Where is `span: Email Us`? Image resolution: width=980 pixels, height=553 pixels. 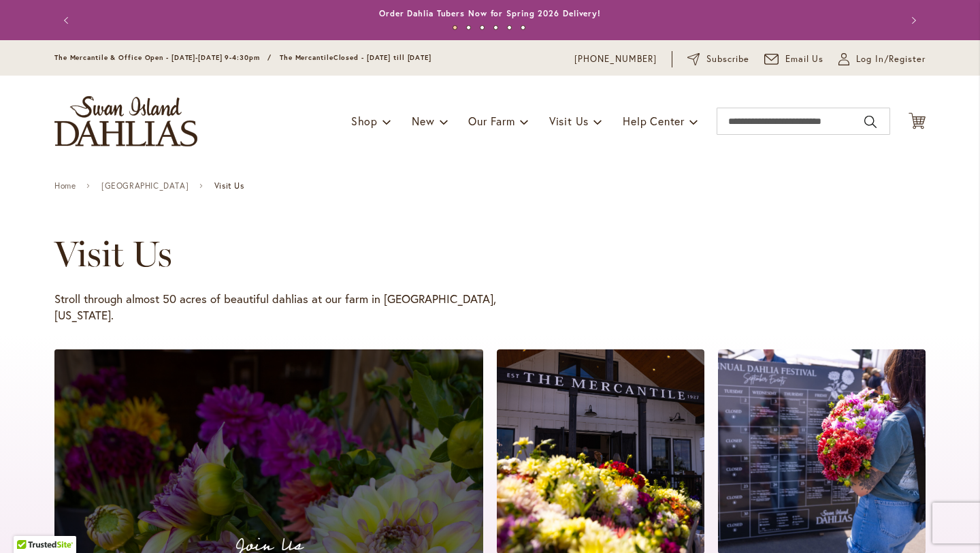 span: Email Us is located at coordinates (805, 59).